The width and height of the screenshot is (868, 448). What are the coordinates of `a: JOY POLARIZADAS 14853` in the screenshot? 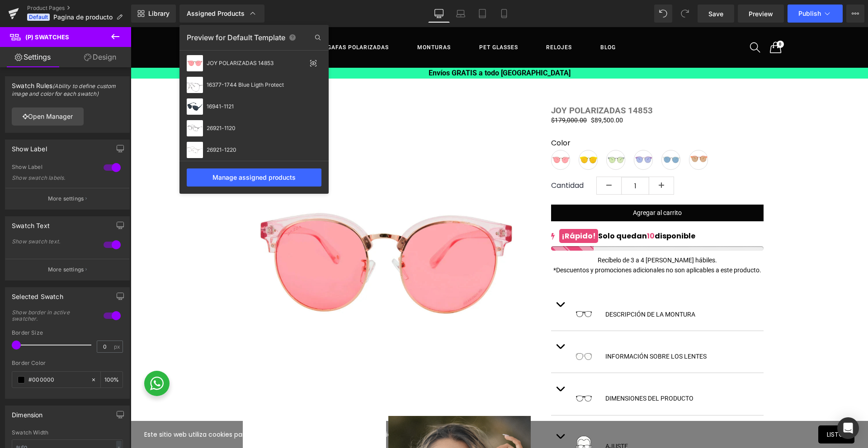 It's located at (470, 84).